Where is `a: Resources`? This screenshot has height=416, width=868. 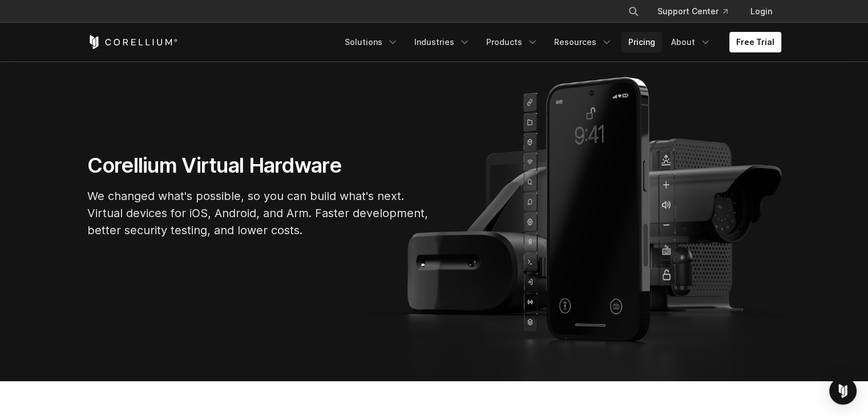
a: Resources is located at coordinates (583, 42).